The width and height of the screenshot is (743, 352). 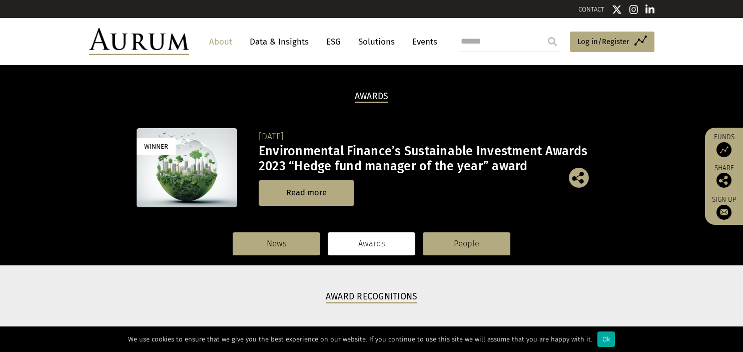 What do you see at coordinates (139, 42) in the screenshot?
I see `img: Aurum` at bounding box center [139, 42].